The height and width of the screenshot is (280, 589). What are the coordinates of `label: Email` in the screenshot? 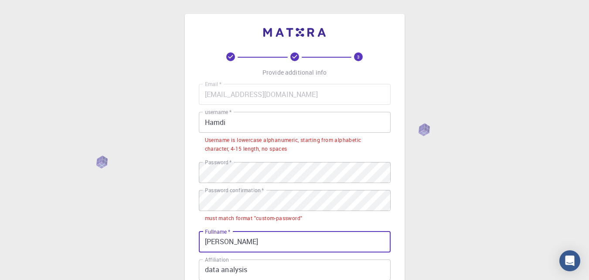 It's located at (213, 84).